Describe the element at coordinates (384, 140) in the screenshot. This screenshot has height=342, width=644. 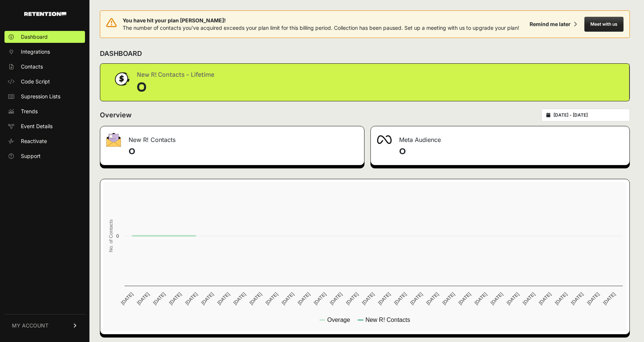
I see `img: fa-meta-2f981b61bb99beabf952f7030308934f19ce035c18b003e963880cc3fabeebb7.png` at that location.